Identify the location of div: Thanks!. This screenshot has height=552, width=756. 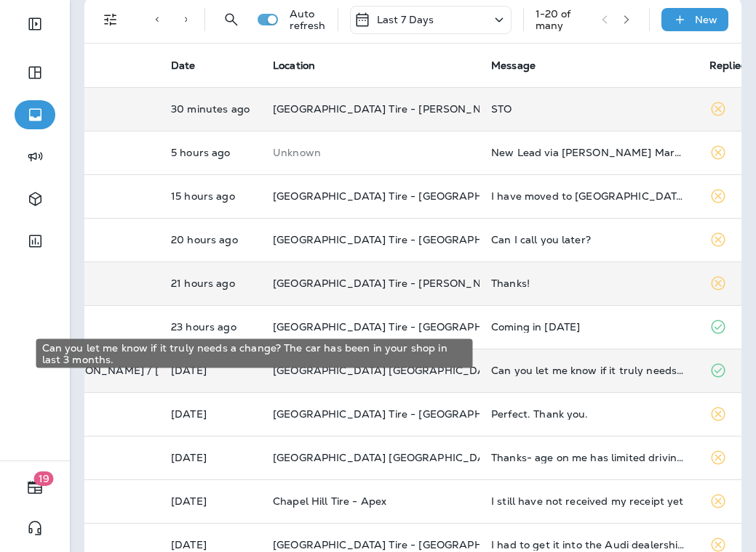
(588, 284).